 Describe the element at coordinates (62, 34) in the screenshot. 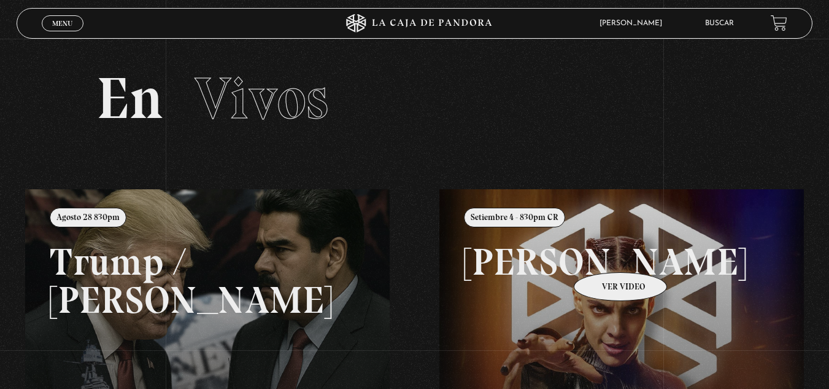

I see `span: Cerrar` at that location.